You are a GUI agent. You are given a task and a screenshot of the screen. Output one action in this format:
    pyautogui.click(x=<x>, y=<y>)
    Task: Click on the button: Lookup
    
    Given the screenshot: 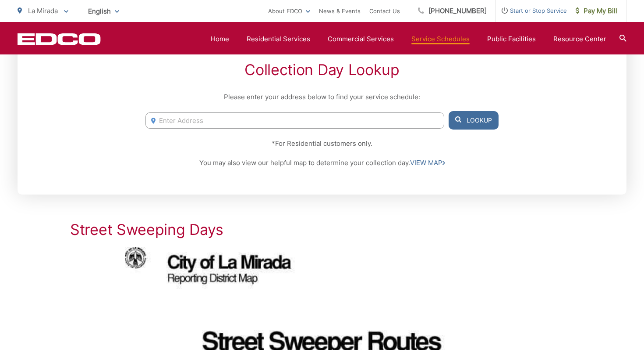 What is the action you would take?
    pyautogui.click(x=474, y=120)
    